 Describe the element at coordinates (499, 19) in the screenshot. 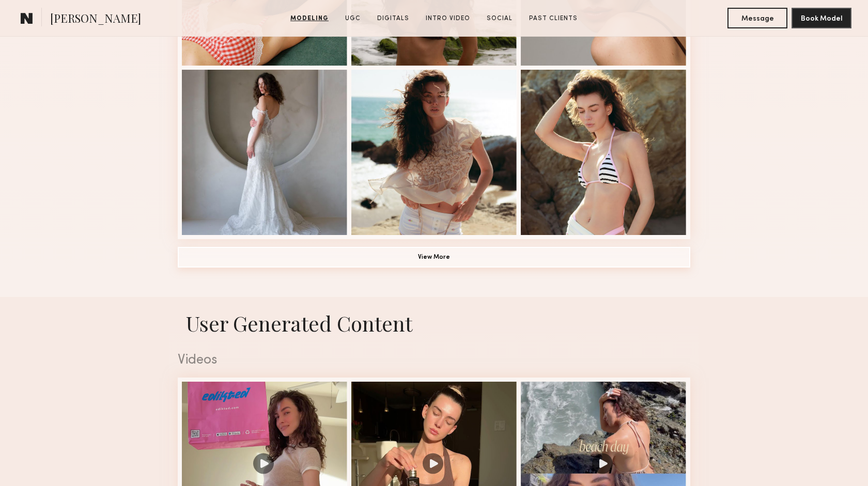

I see `a: Social` at that location.